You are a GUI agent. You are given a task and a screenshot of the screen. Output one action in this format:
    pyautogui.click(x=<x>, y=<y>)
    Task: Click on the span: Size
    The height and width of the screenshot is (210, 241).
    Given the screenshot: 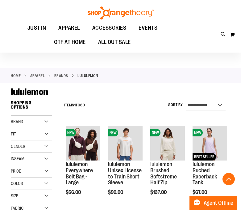 What is the action you would take?
    pyautogui.click(x=15, y=196)
    